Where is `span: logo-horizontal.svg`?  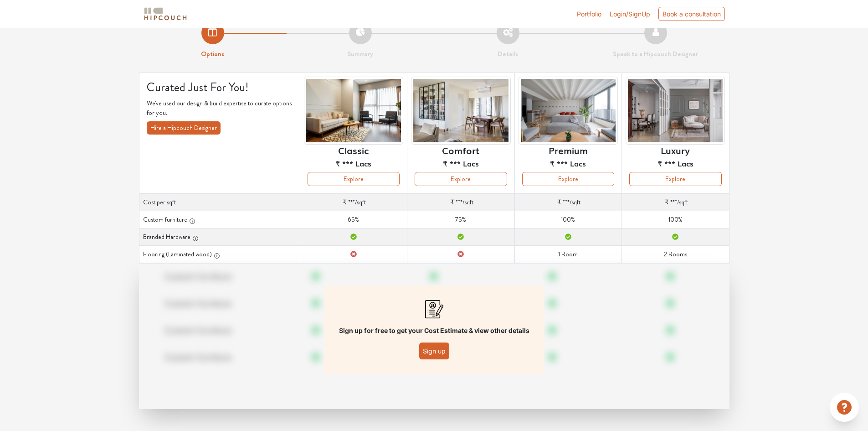
span: logo-horizontal.svg is located at coordinates (166, 13).